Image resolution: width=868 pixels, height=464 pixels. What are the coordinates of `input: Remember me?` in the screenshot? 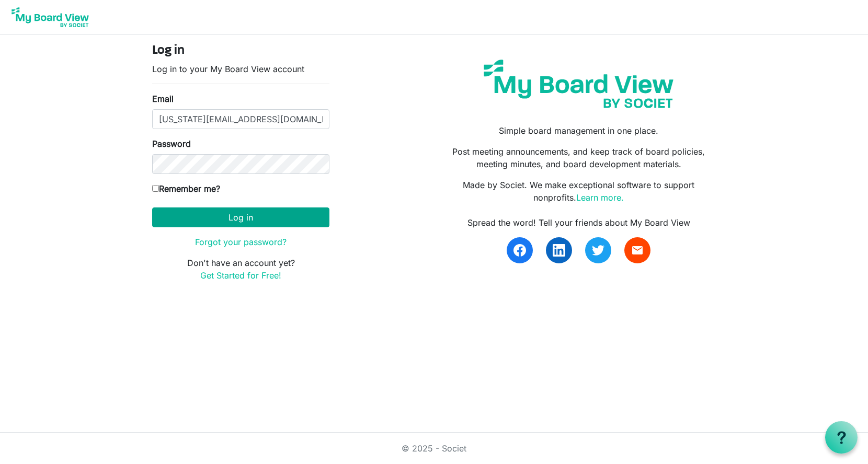 It's located at (155, 188).